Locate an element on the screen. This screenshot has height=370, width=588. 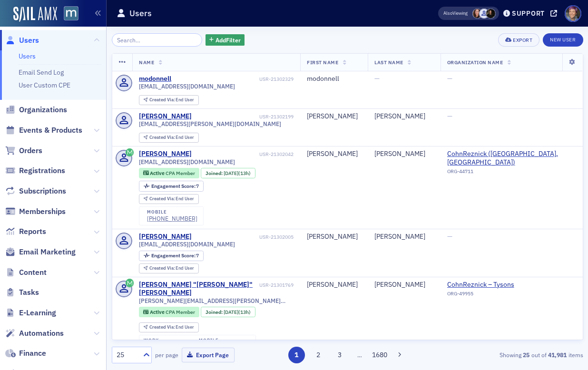
div: Engagement Score: 7 is located at coordinates (171, 186).